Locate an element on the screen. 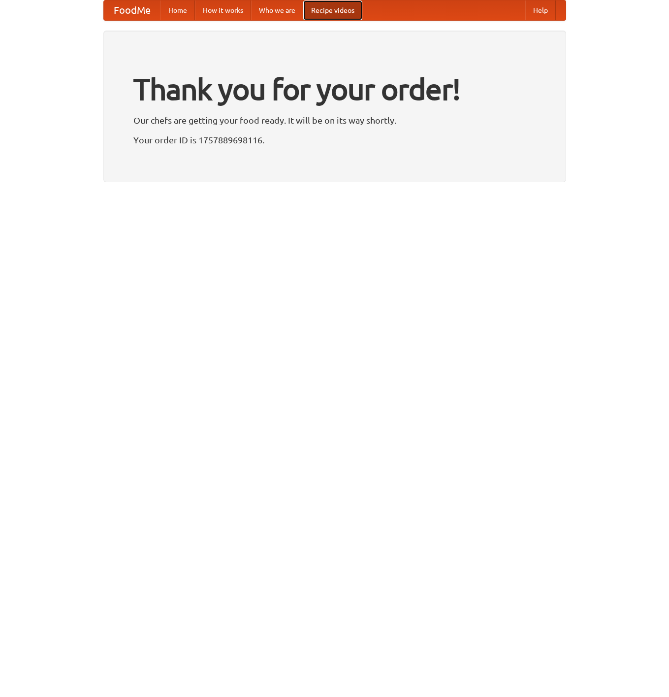 The image size is (669, 697). a: Who we are is located at coordinates (277, 10).